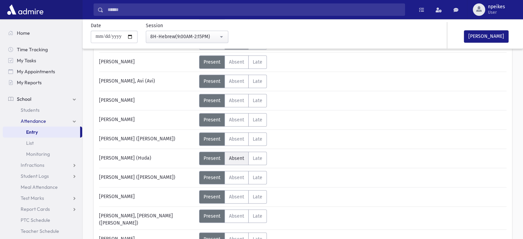 This screenshot has height=239, width=523. What do you see at coordinates (36, 72) in the screenshot?
I see `span: My Appointments` at bounding box center [36, 72].